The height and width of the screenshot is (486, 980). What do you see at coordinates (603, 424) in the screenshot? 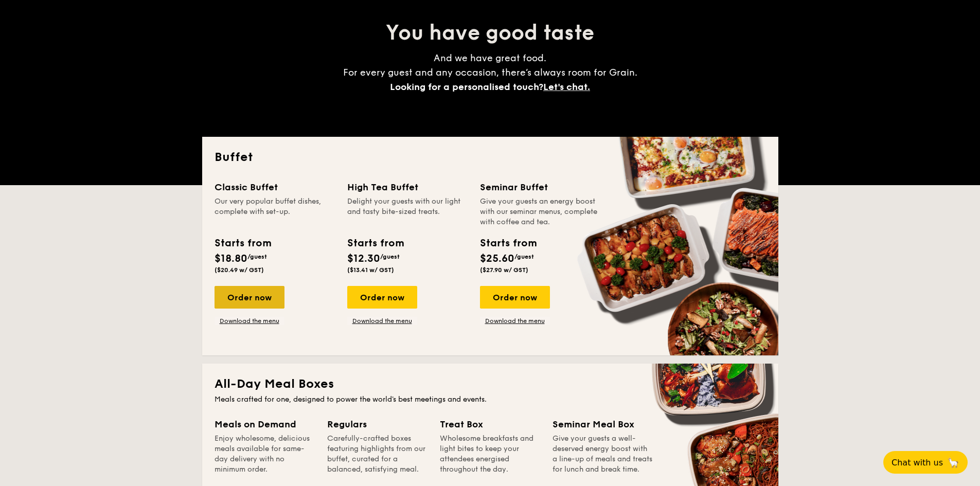
I see `div: Seminar Meal Box` at bounding box center [603, 424].